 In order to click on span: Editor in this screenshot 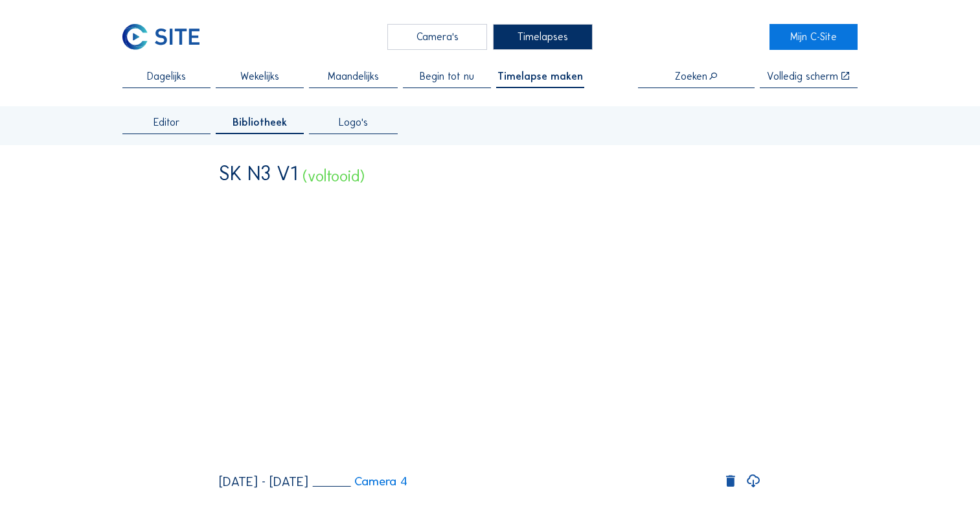, I will do `click(167, 123)`.